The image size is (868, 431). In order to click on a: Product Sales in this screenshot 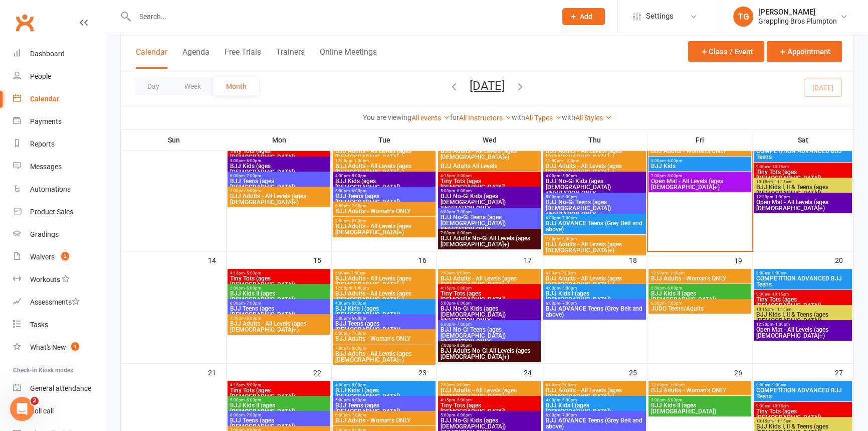, I will do `click(59, 212)`.